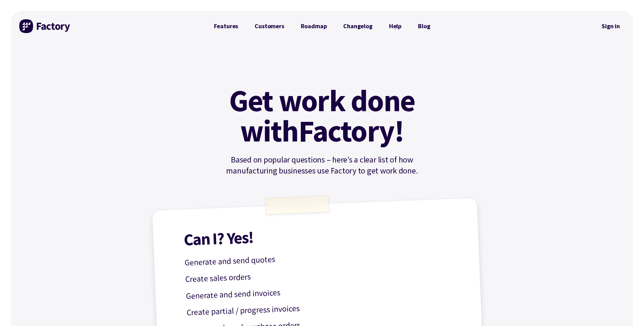 The height and width of the screenshot is (326, 644). I want to click on p: Generate and send quotes, so click(322, 257).